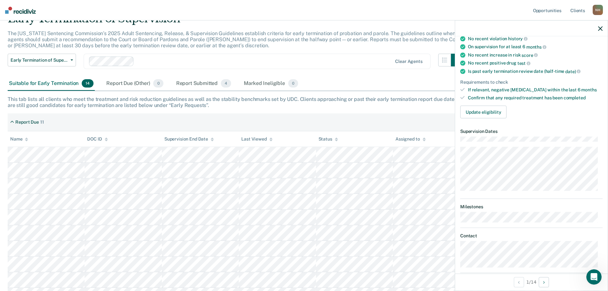 Image resolution: width=608 pixels, height=291 pixels. I want to click on div: This tab lists all clients who meet the treatment and risk reduction guidelines as well as the st..., so click(304, 102).